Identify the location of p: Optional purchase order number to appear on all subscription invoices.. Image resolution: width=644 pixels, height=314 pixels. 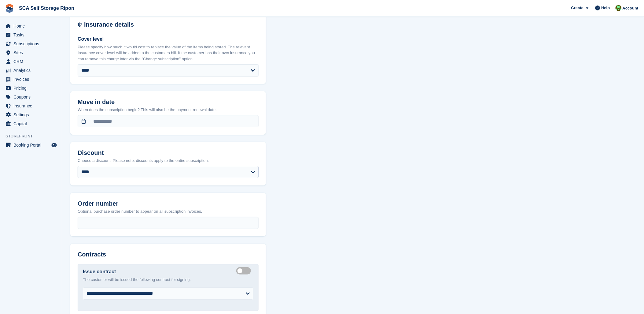
(168, 211).